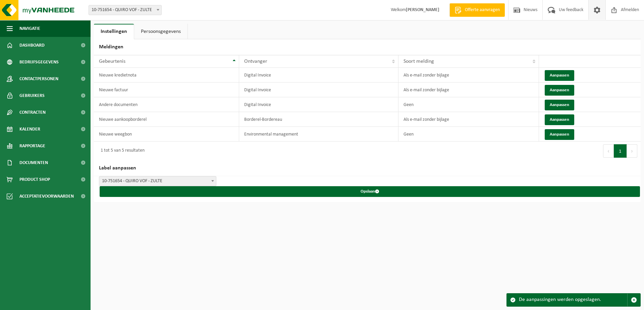 The height and width of the screenshot is (310, 644). What do you see at coordinates (32, 45) in the screenshot?
I see `span: Dashboard` at bounding box center [32, 45].